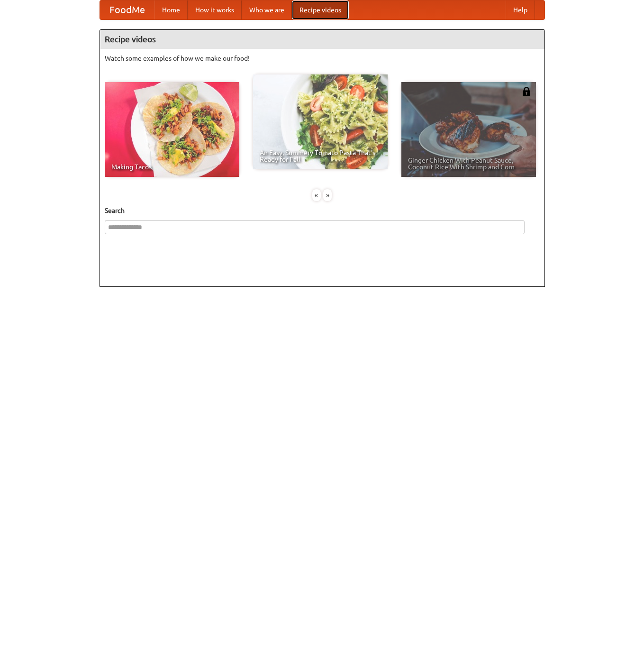 The image size is (644, 671). I want to click on h4: Recipe videos, so click(322, 40).